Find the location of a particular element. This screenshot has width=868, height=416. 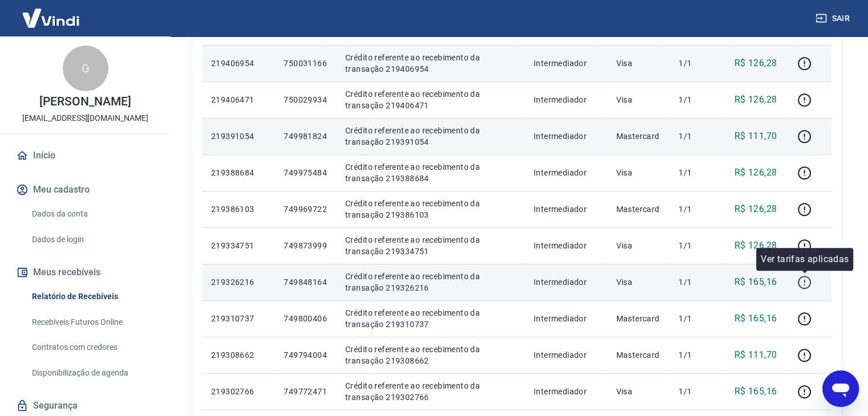

p: 219391054 is located at coordinates (238, 136).